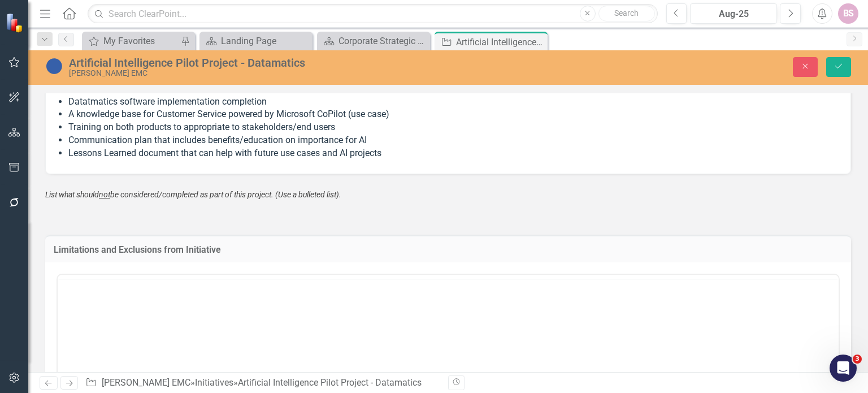  Describe the element at coordinates (626, 13) in the screenshot. I see `span: Search` at that location.